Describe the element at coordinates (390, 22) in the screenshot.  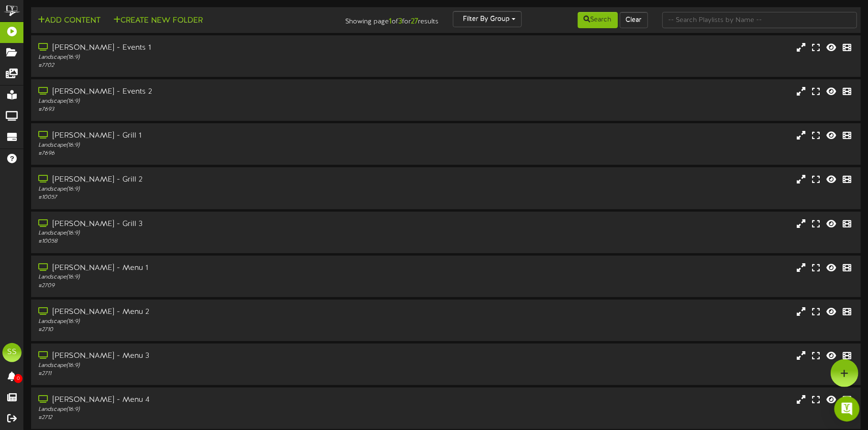
I see `strong: 1` at that location.